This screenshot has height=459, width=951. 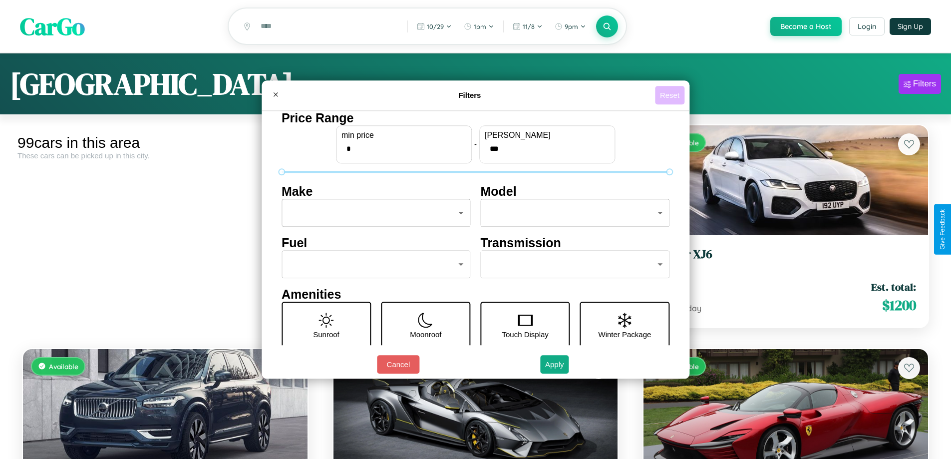 I want to click on p: Sunroof, so click(x=326, y=334).